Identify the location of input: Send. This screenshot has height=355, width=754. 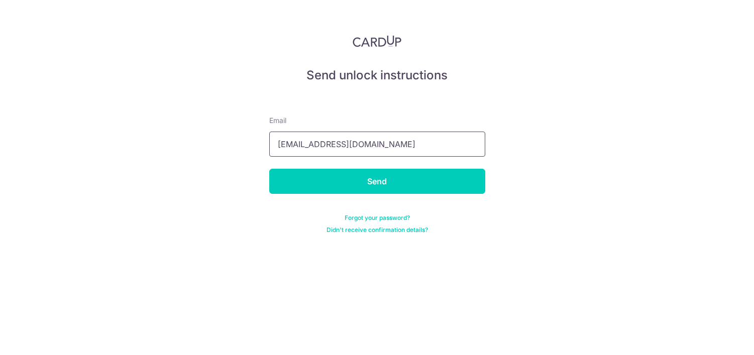
(377, 181).